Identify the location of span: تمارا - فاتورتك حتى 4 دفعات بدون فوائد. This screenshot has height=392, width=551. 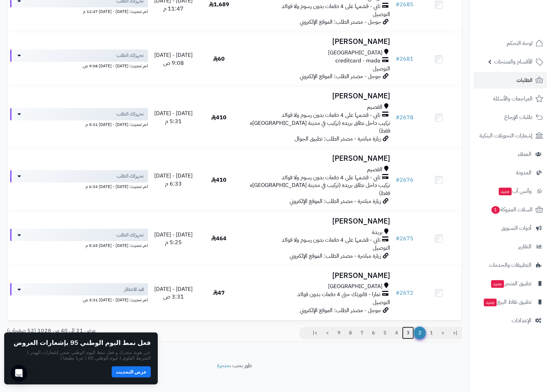
(339, 294).